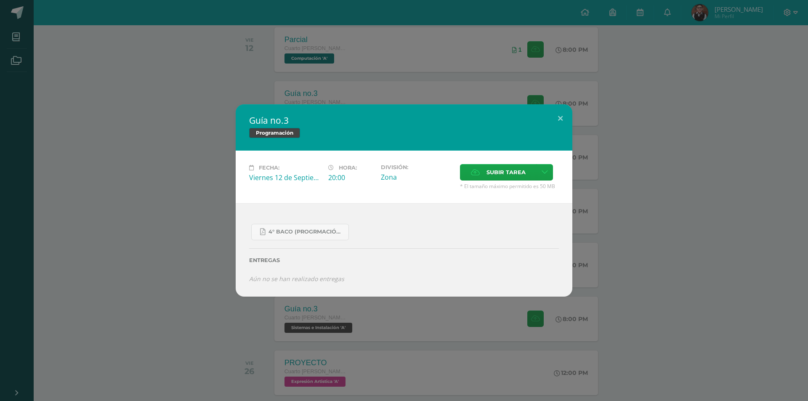  What do you see at coordinates (351, 178) in the screenshot?
I see `div: 20:00` at bounding box center [351, 178].